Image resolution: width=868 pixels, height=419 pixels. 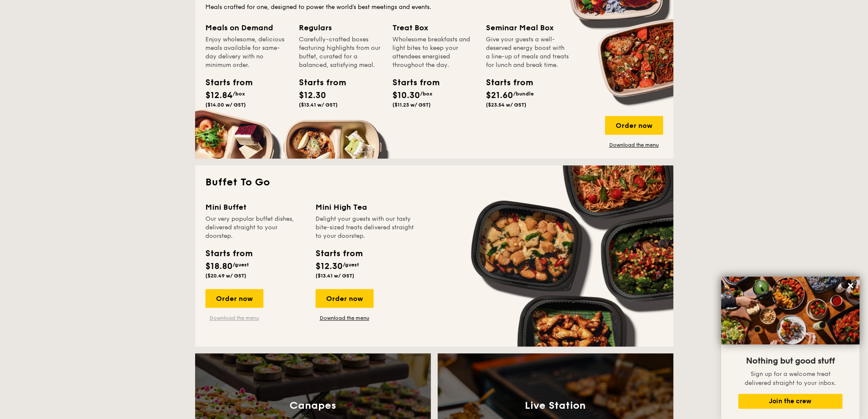 I want to click on div: Meals on Demand, so click(x=247, y=28).